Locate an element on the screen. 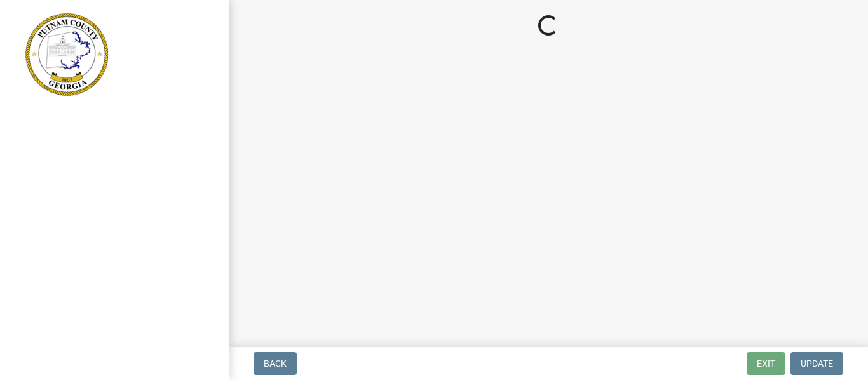  button: Back is located at coordinates (275, 364).